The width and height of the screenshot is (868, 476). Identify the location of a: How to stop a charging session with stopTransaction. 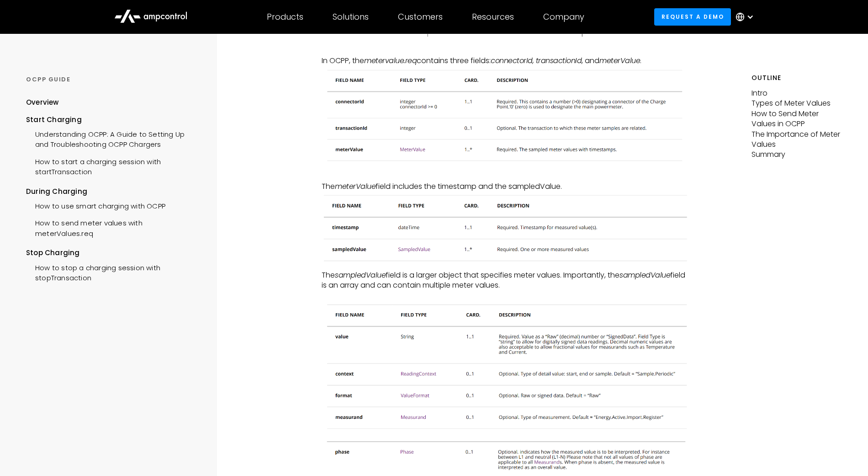
(113, 272).